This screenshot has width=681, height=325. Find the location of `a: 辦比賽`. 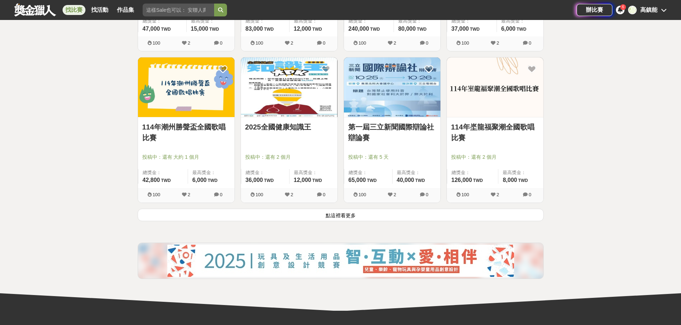

a: 辦比賽 is located at coordinates (594, 10).